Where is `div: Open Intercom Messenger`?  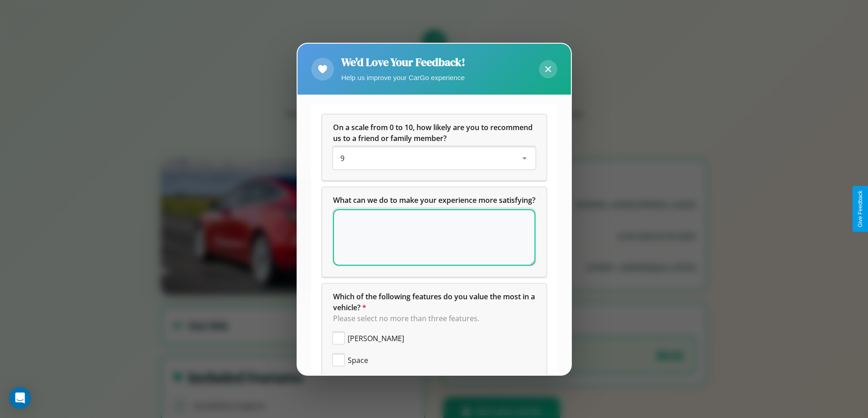 div: Open Intercom Messenger is located at coordinates (20, 398).